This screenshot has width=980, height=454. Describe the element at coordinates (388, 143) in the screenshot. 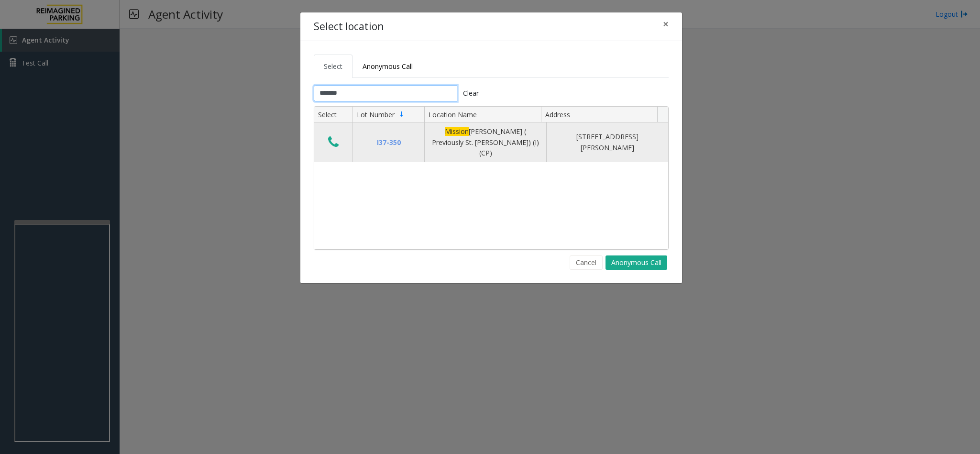

I see `div: I37-350` at that location.